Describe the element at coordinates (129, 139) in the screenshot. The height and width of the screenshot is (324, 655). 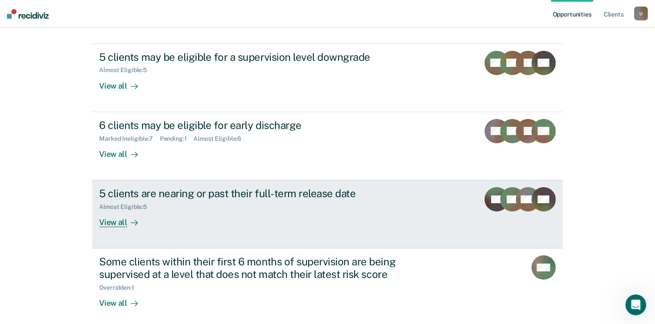
I see `div: Marked Ineligible : 7` at that location.